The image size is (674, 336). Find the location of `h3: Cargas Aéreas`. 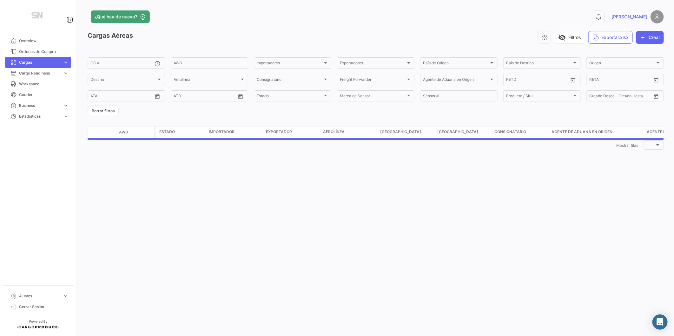

h3: Cargas Aéreas is located at coordinates (110, 36).